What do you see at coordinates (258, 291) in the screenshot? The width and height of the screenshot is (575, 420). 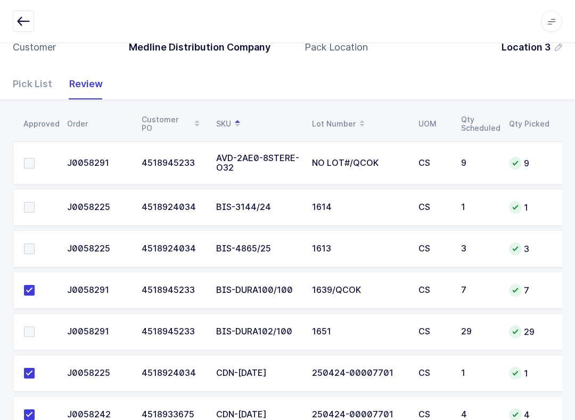 I see `div: BIS-DURA100/100` at bounding box center [258, 291].